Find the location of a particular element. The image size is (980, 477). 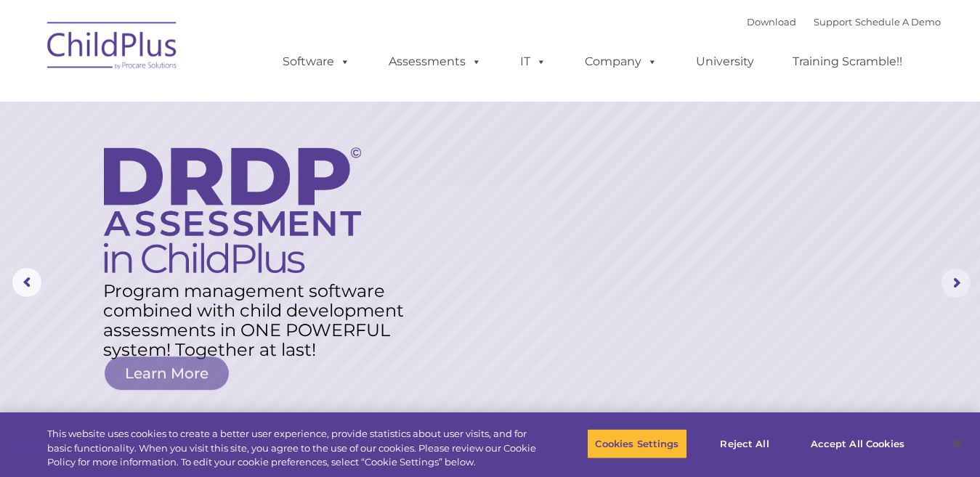

span: Last name is located at coordinates (224, 101).